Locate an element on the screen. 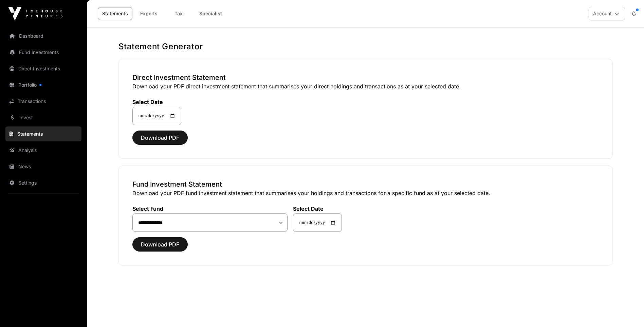  button: Account is located at coordinates (607, 13).